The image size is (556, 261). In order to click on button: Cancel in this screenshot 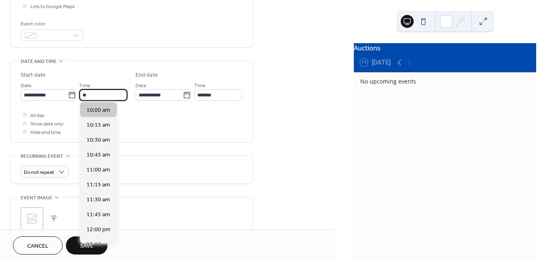, I will do `click(38, 246)`.